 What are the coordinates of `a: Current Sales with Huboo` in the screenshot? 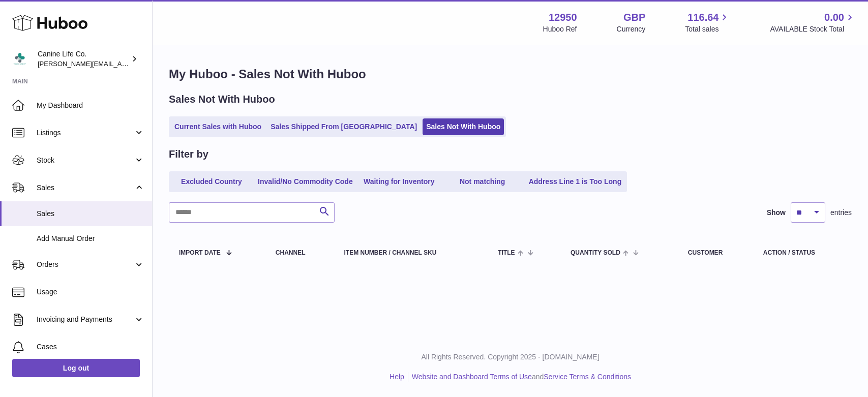 It's located at (217, 126).